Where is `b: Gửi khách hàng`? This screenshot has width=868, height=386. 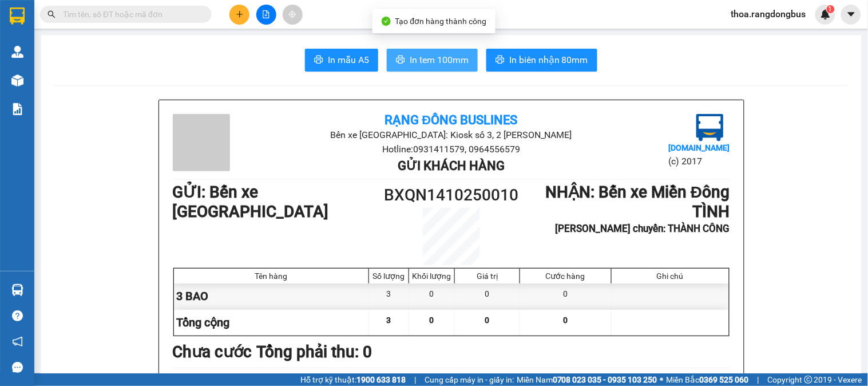
b: Gửi khách hàng is located at coordinates (450, 166).